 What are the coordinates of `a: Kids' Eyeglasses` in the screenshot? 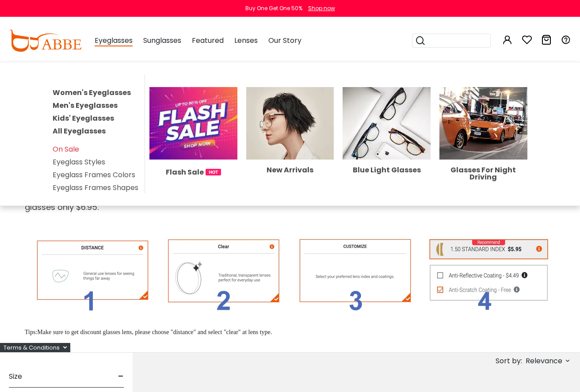 It's located at (83, 118).